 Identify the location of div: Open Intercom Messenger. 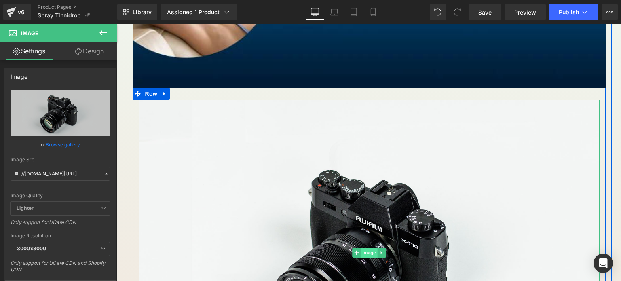
(603, 263).